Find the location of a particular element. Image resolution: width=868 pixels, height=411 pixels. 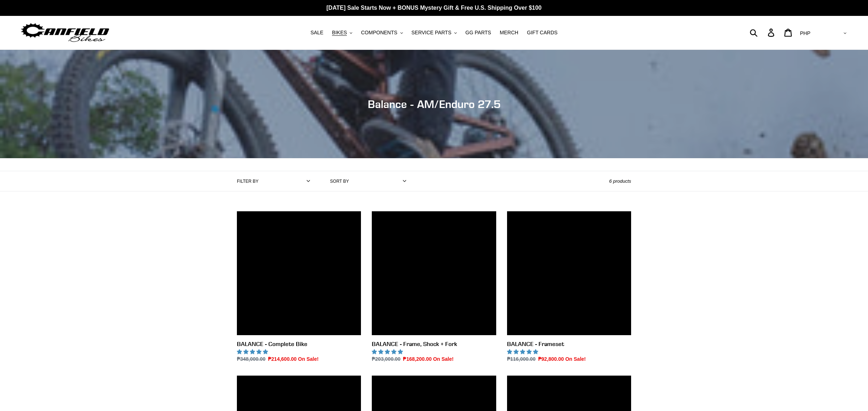

button: SERVICE PARTS is located at coordinates (434, 32).